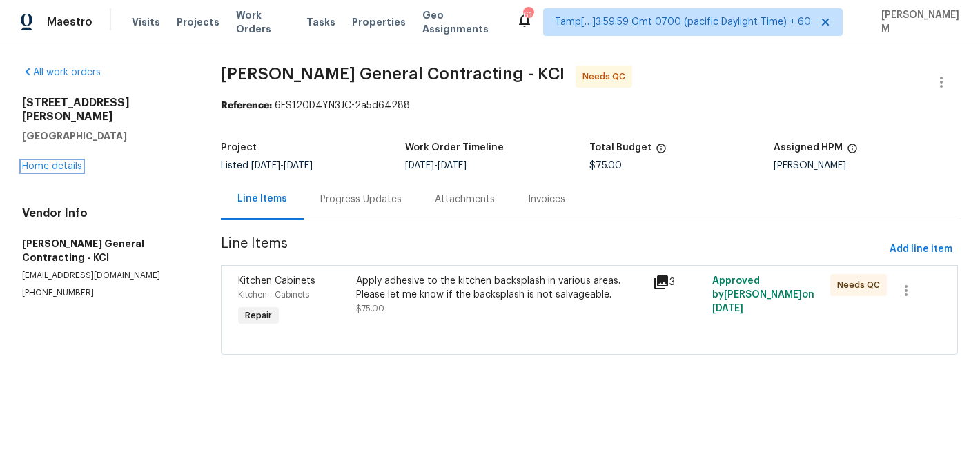 This screenshot has height=468, width=980. What do you see at coordinates (661, 152) in the screenshot?
I see `span: The total cost of line items that have been proposed by Opendoor. This sum includes line items th...` at bounding box center [661, 152].